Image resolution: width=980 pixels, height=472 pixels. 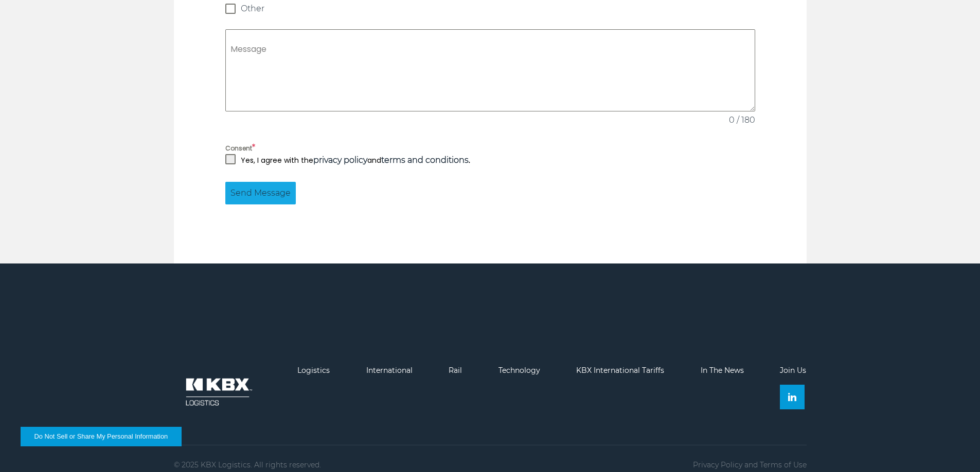 What do you see at coordinates (260, 193) in the screenshot?
I see `span: Send Message` at bounding box center [260, 193].